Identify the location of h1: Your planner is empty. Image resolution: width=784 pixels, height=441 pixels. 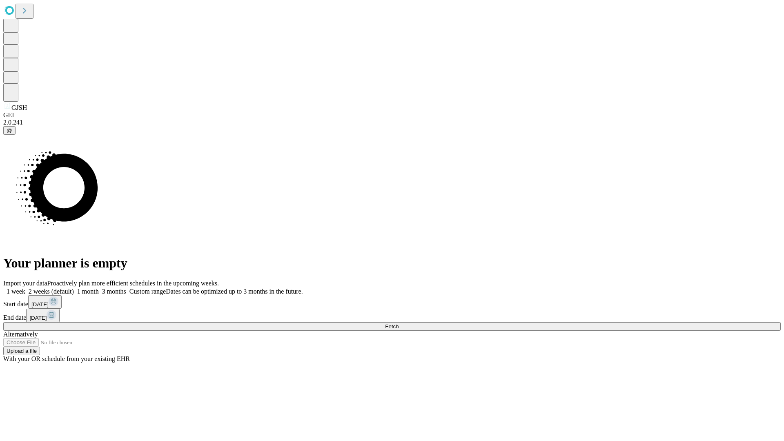
(392, 263).